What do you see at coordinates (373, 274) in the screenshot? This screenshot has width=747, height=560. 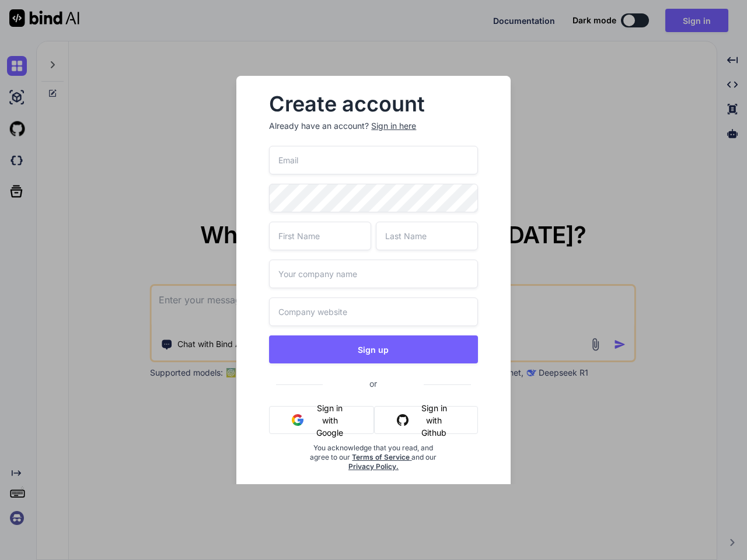 I see `input: Your company name` at bounding box center [373, 274].